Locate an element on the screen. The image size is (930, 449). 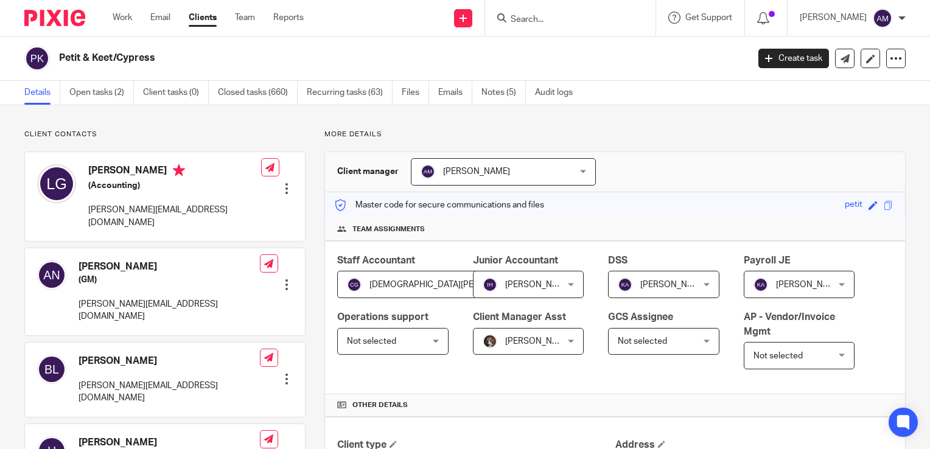
span: GCS Assignee is located at coordinates (640, 317).